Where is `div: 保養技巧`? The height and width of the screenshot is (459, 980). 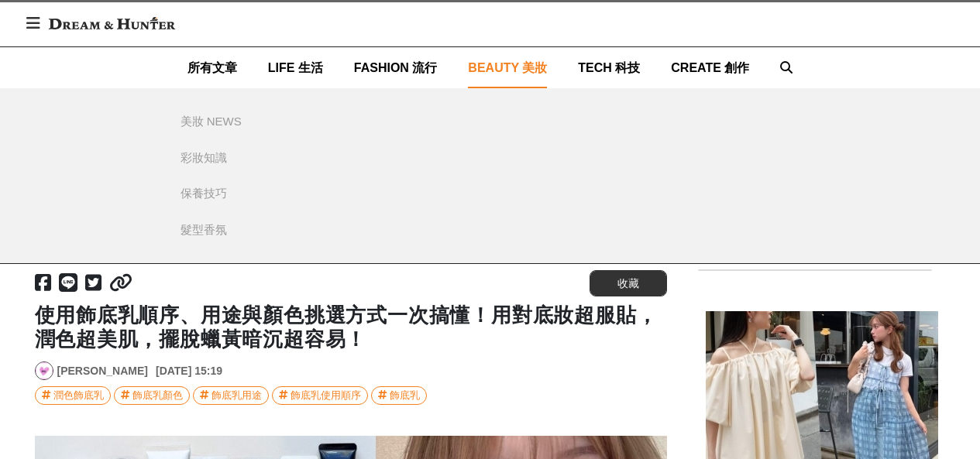 div: 保養技巧 is located at coordinates (204, 194).